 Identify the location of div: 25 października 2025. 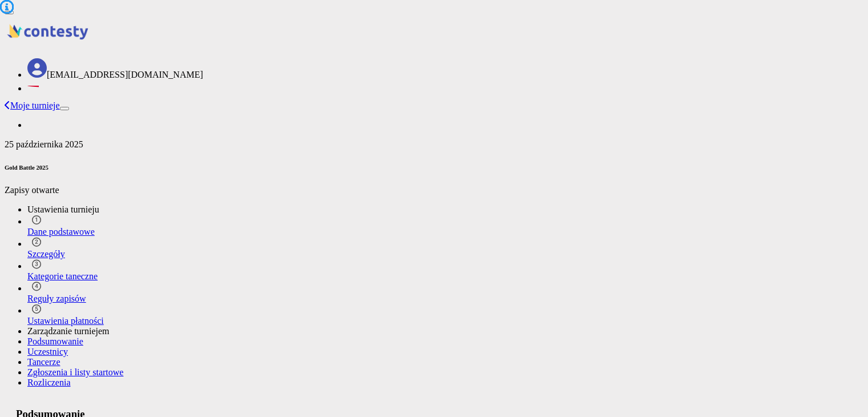
(64, 145).